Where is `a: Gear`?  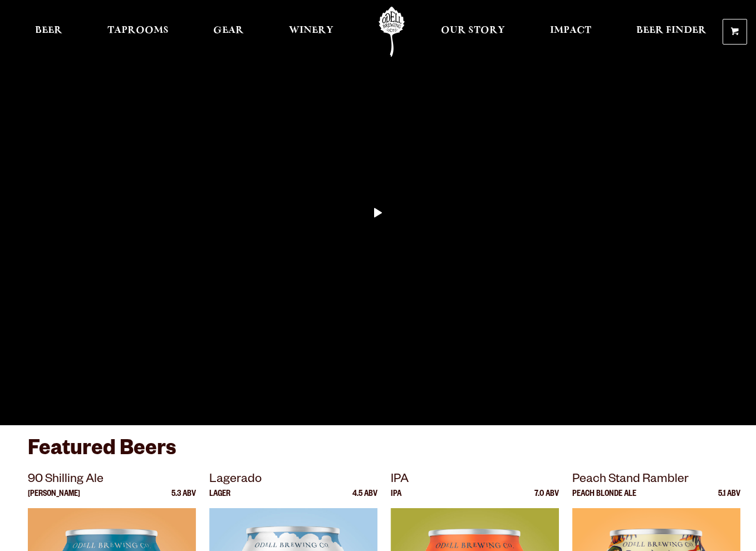 a: Gear is located at coordinates (229, 32).